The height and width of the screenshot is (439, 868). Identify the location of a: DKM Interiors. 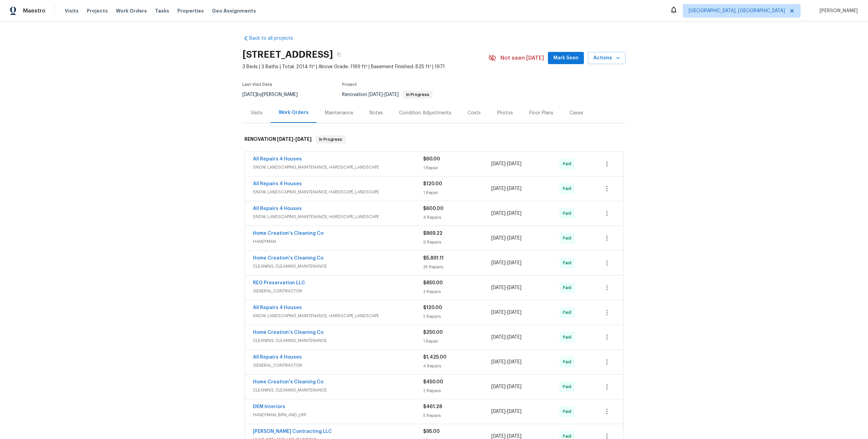
(269, 407).